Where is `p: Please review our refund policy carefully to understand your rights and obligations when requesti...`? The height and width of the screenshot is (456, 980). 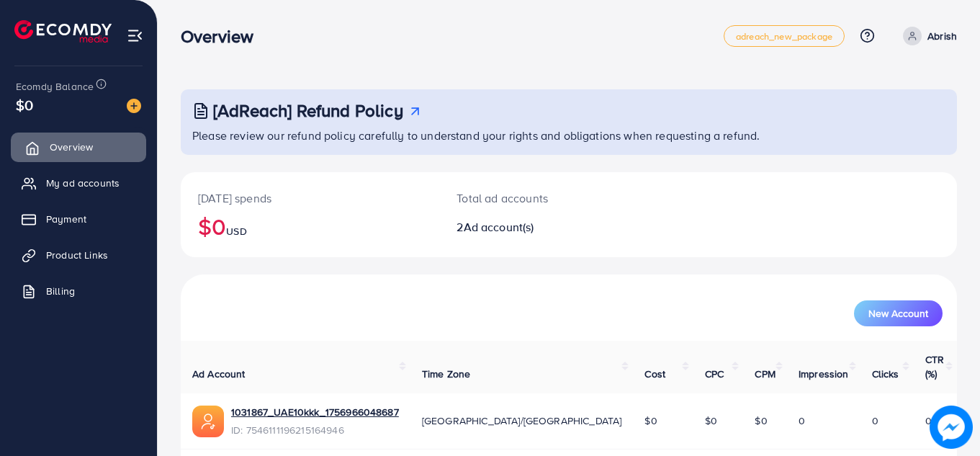
p: Please review our refund policy carefully to understand your rights and obligations when requesti... is located at coordinates (570, 135).